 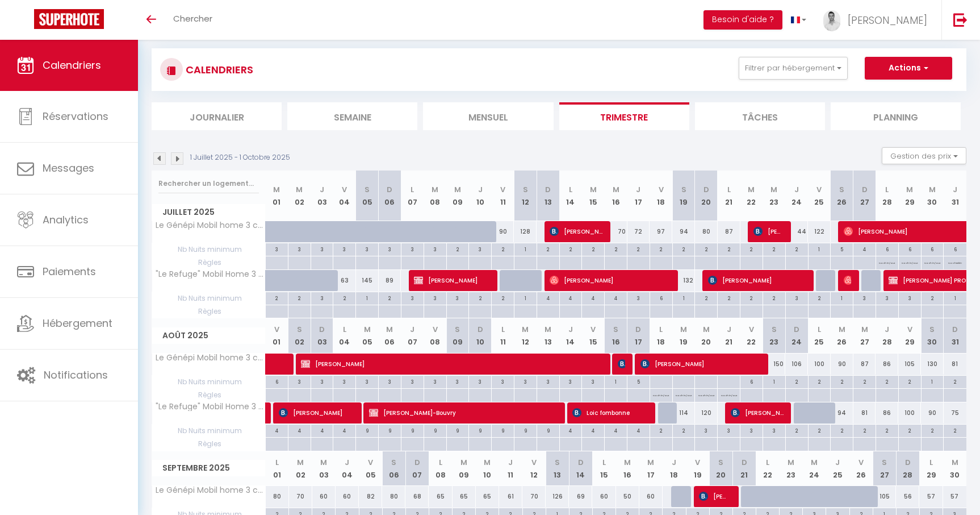 I want to click on th: 28, so click(x=887, y=195).